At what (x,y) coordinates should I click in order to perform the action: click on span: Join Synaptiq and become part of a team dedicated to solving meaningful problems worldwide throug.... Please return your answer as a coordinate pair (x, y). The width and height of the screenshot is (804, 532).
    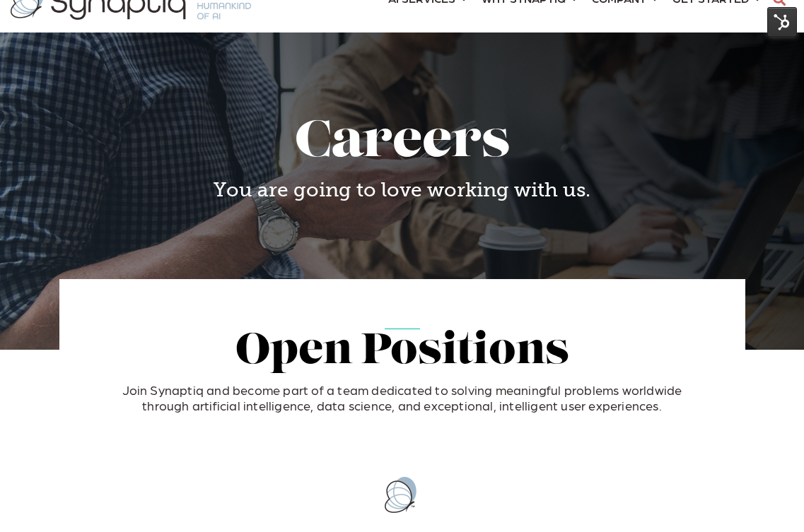
    Looking at the image, I should click on (402, 397).